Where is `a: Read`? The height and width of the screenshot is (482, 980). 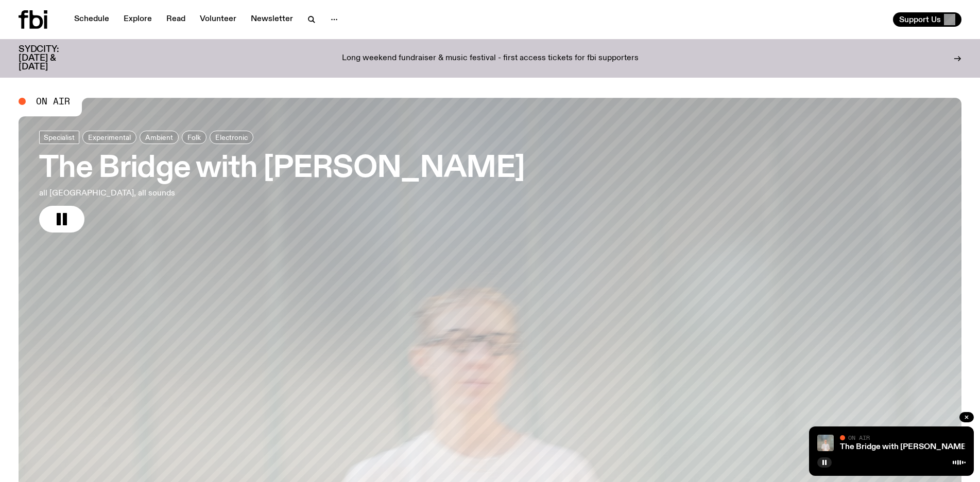 a: Read is located at coordinates (175, 19).